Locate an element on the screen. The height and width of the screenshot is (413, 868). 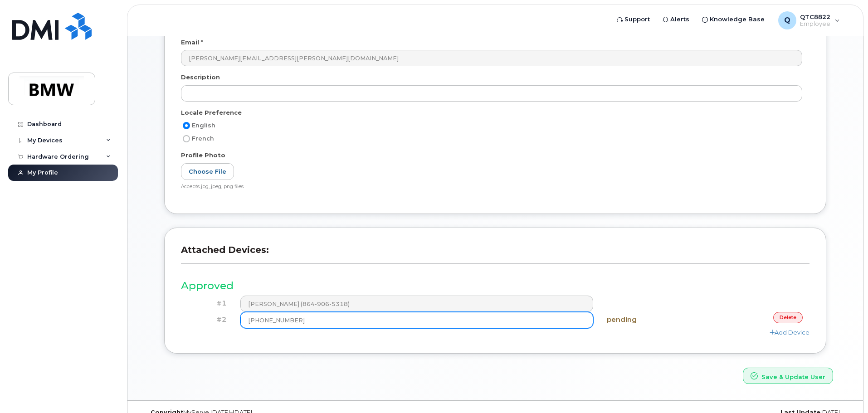
input: French is located at coordinates (186, 138).